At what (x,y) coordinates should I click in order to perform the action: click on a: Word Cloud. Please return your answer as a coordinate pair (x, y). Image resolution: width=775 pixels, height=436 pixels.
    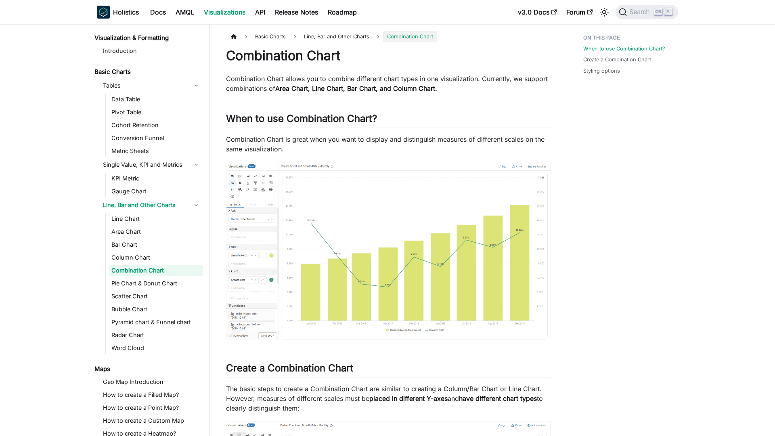
    Looking at the image, I should click on (156, 348).